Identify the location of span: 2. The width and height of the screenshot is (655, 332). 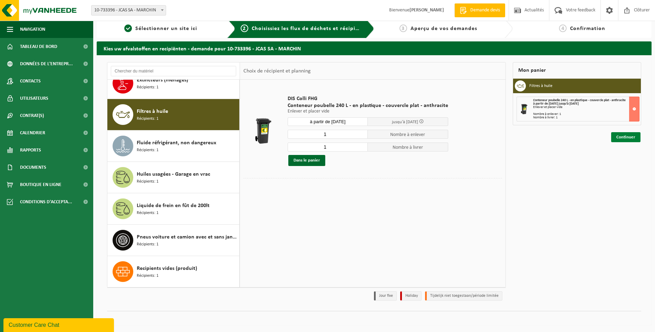
(244, 28).